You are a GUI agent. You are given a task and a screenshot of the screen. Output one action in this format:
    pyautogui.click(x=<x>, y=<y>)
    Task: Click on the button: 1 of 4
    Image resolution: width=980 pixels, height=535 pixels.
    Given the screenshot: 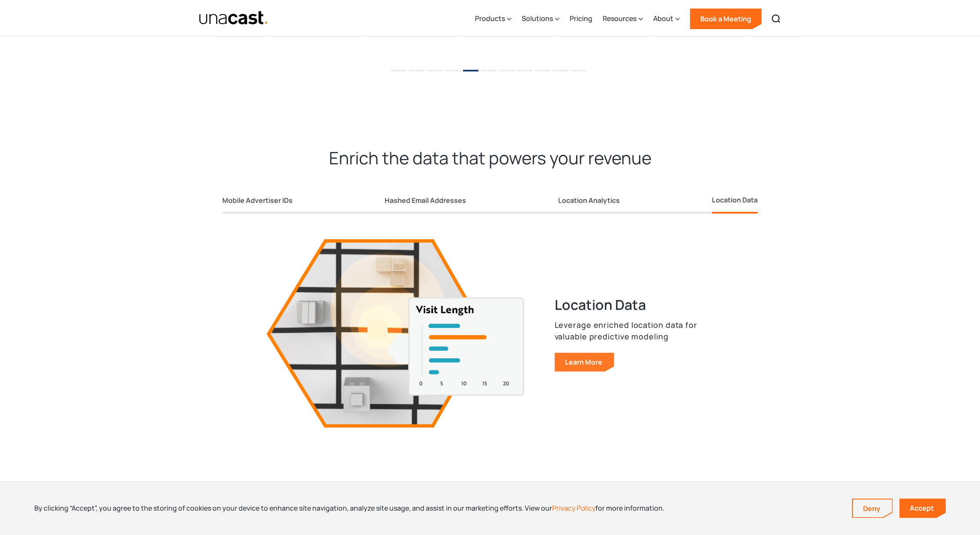 What is the action you would take?
    pyautogui.click(x=399, y=71)
    